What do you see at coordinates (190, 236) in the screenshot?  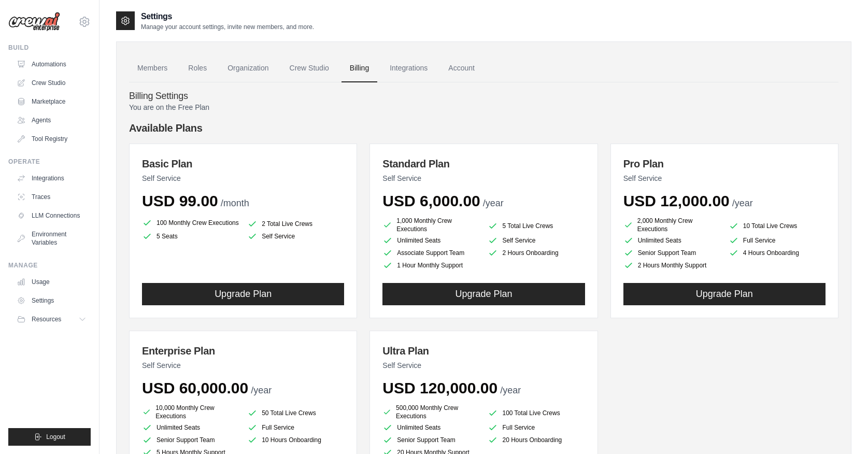 I see `li: 5 Seats` at bounding box center [190, 236].